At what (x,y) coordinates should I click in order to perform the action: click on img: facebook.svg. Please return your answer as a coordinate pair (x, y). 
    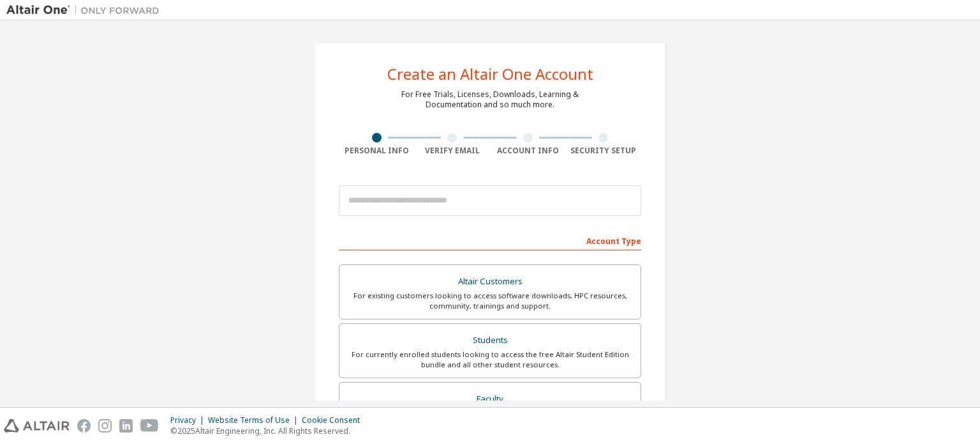
    Looking at the image, I should click on (83, 425).